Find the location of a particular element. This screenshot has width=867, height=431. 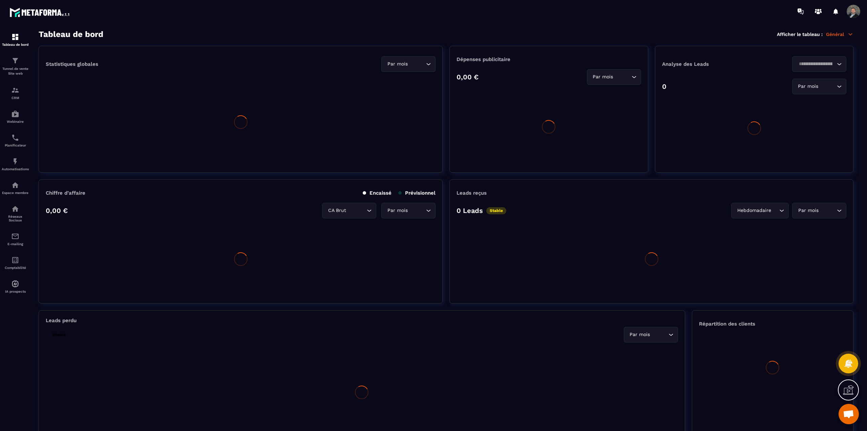

p: Encaissé is located at coordinates (377, 193).